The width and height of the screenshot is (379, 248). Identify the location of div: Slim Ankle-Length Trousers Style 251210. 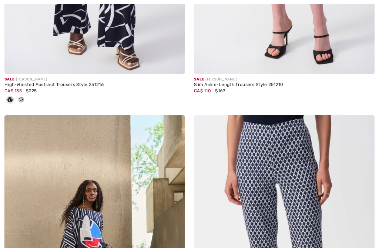
(284, 85).